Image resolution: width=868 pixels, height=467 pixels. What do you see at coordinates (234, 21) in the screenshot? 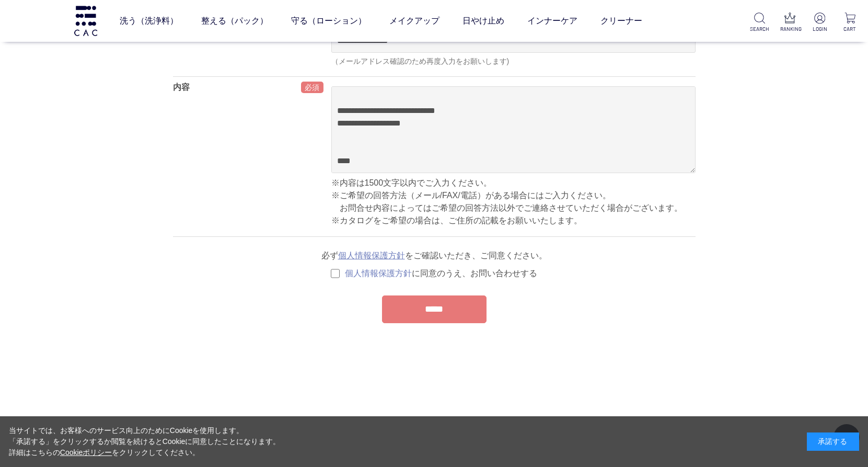
I see `a: 整える（パック）` at bounding box center [234, 21].